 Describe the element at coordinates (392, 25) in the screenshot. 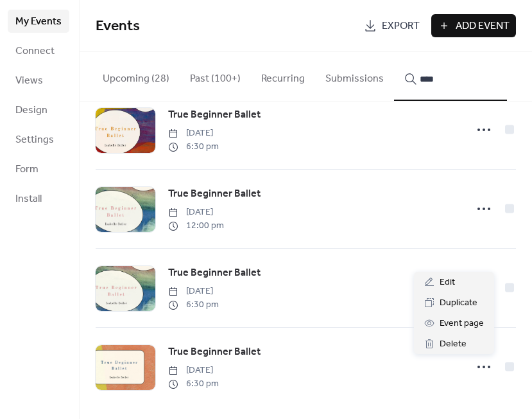

I see `a: Export` at that location.